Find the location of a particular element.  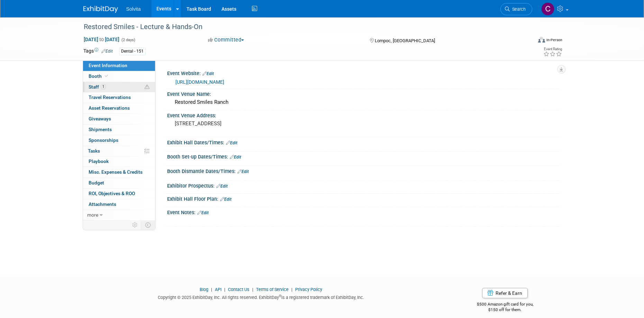

a: Contact Us is located at coordinates (239, 289).